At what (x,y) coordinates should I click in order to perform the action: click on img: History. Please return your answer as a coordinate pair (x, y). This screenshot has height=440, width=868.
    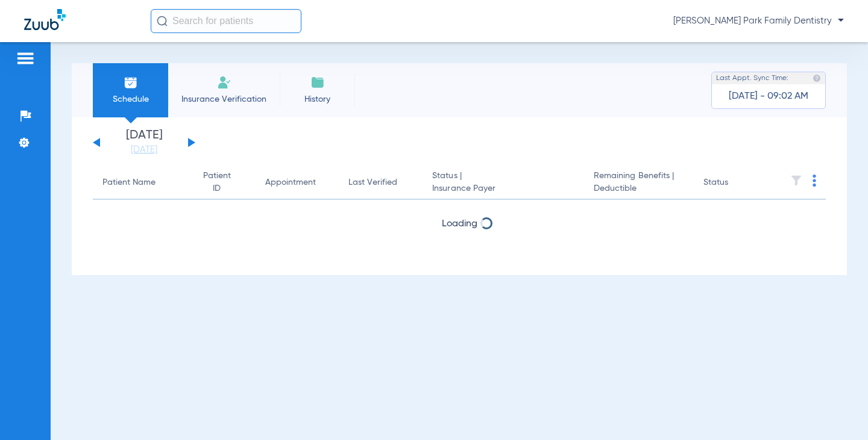
    Looking at the image, I should click on (318, 82).